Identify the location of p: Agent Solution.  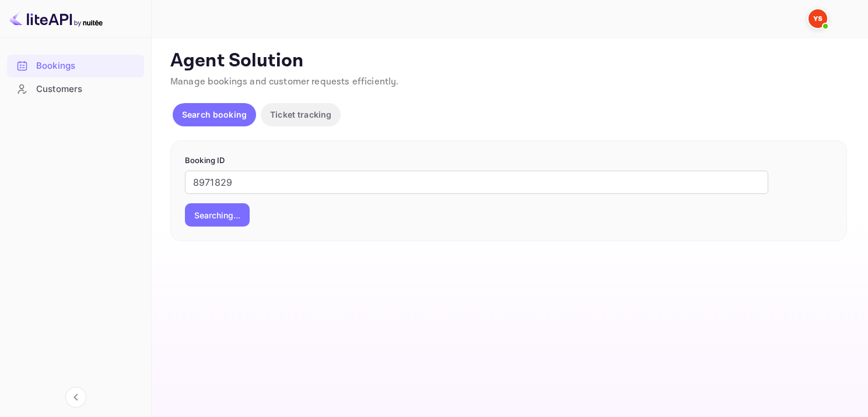
(508, 61).